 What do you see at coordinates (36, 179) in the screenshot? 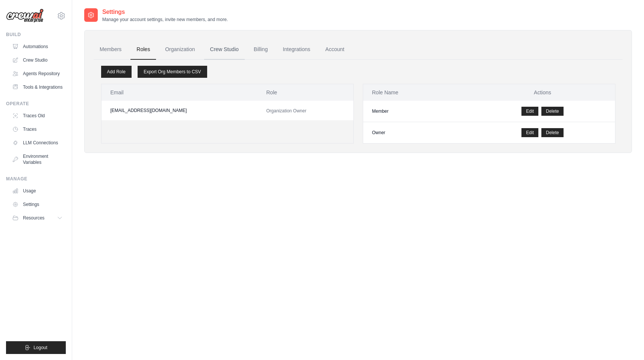
I see `div: Manage` at bounding box center [36, 179].